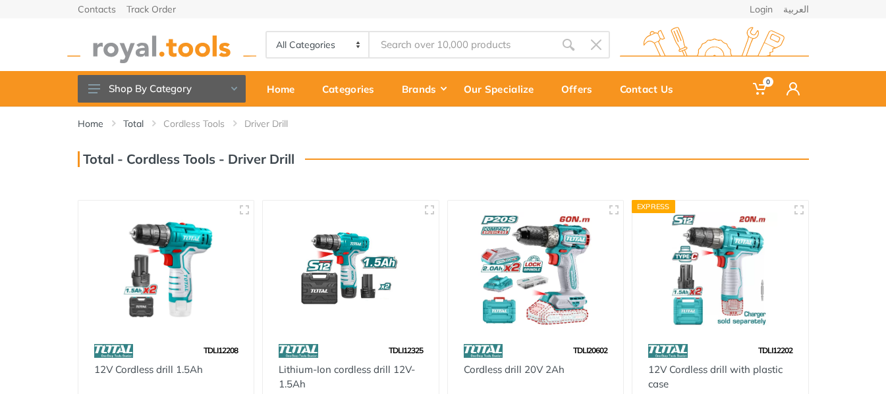 The image size is (886, 394). I want to click on a: Lithium-Ion cordless drill 12V-1.5Ah, so click(346, 377).